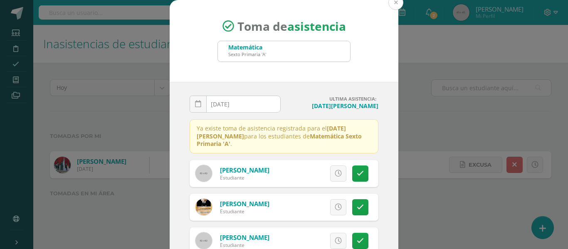  Describe the element at coordinates (204, 207) in the screenshot. I see `img: 8421c771b2fb250490538b34a1d8ce90.png` at that location.